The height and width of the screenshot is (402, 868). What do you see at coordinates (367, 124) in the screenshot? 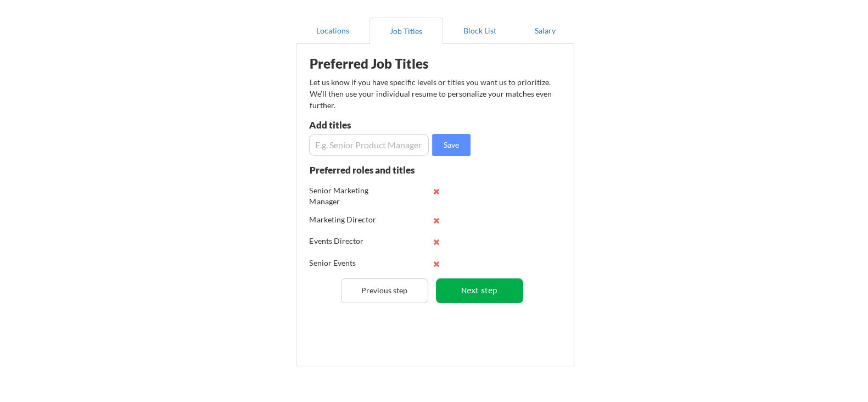
I see `div: Add titles` at bounding box center [367, 124].